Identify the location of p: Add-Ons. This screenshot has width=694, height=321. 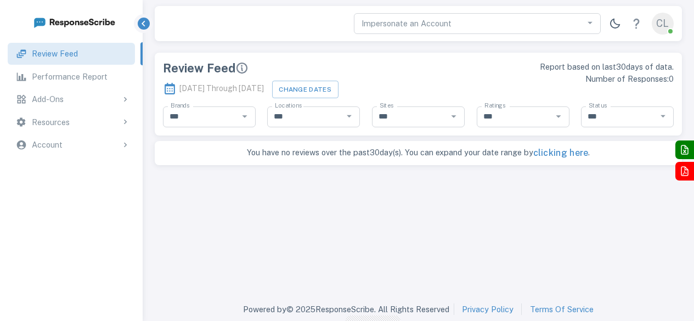
(48, 99).